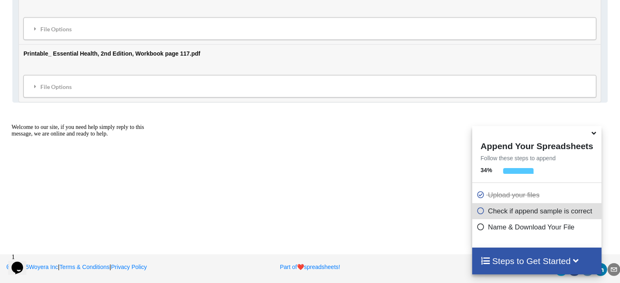 This screenshot has width=620, height=283. I want to click on p: Check if append sample is correct, so click(538, 211).